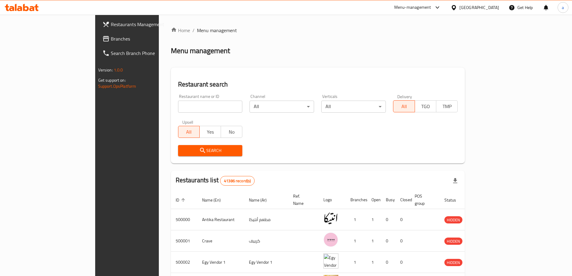 This screenshot has width=572, height=276. What do you see at coordinates (237, 181) in the screenshot?
I see `span: 41386 record(s)` at bounding box center [237, 181].